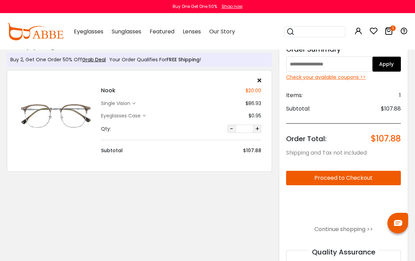 Image resolution: width=415 pixels, height=261 pixels. What do you see at coordinates (112, 151) in the screenshot?
I see `div: Subtotal` at bounding box center [112, 151].